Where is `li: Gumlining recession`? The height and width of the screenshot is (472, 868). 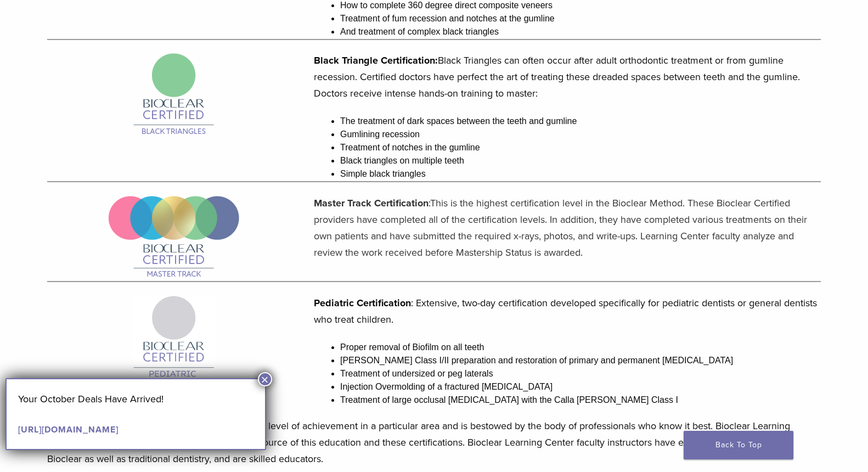
li: Gumlining recession is located at coordinates (581, 134).